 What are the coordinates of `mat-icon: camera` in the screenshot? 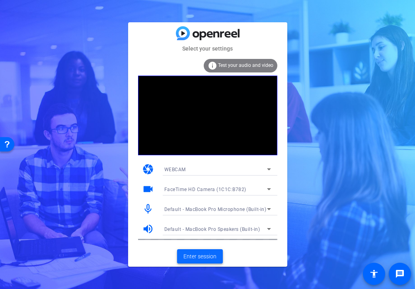 It's located at (148, 169).